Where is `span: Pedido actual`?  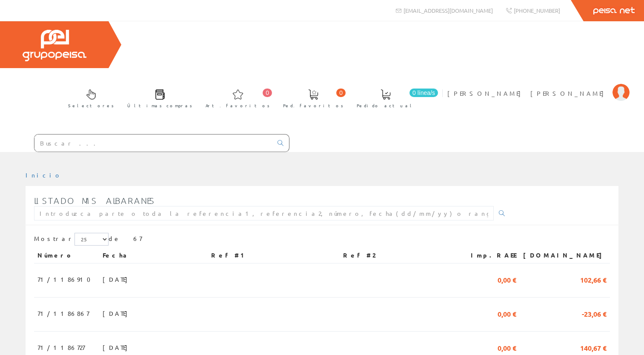 span: Pedido actual is located at coordinates (385, 106).